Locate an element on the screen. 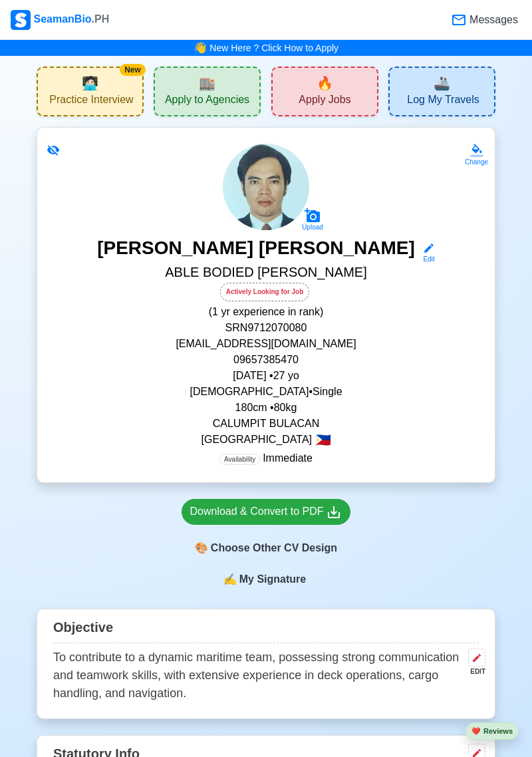 This screenshot has height=757, width=532. div: Download & Convert to PDF is located at coordinates (266, 512).